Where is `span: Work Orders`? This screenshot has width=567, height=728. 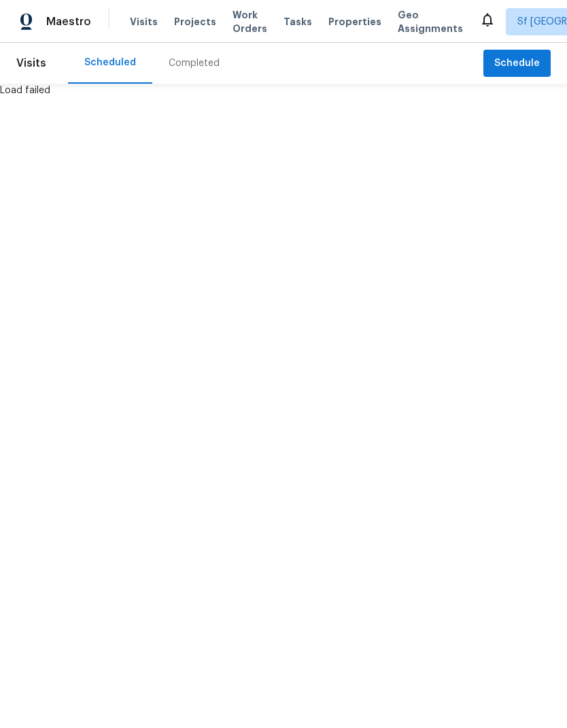
span: Work Orders is located at coordinates (249, 22).